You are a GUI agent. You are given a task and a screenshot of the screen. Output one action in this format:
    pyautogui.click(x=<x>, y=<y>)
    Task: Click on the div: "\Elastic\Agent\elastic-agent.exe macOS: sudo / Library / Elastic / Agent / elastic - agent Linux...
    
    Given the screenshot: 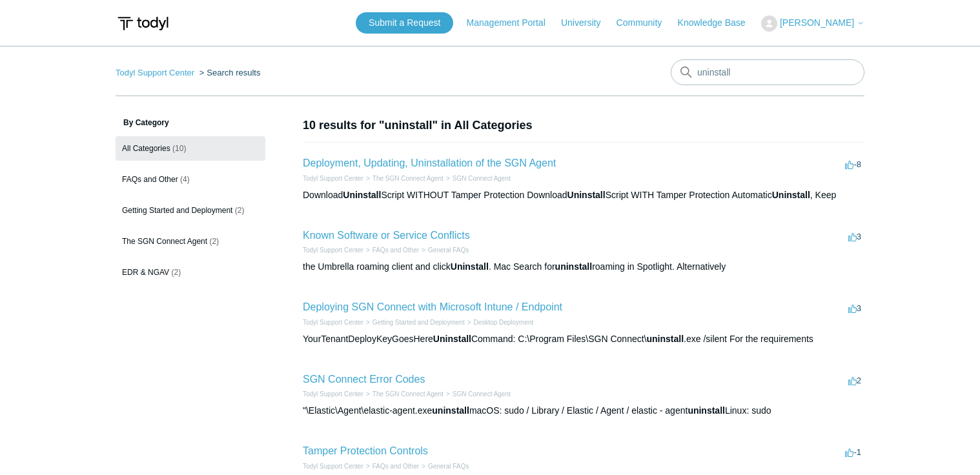 What is the action you would take?
    pyautogui.click(x=583, y=410)
    